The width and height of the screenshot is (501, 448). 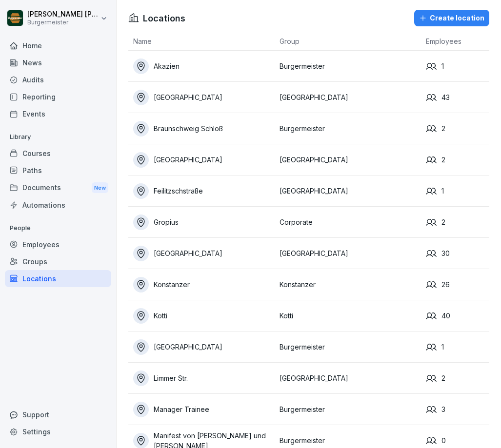 I want to click on a: Konstanzer, so click(x=204, y=285).